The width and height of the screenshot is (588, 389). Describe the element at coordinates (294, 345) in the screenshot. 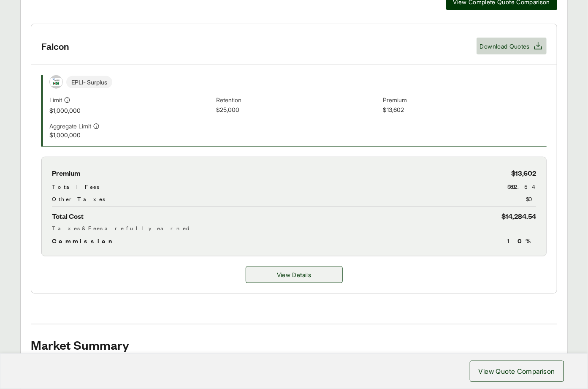

I see `h2: Market Summary` at that location.